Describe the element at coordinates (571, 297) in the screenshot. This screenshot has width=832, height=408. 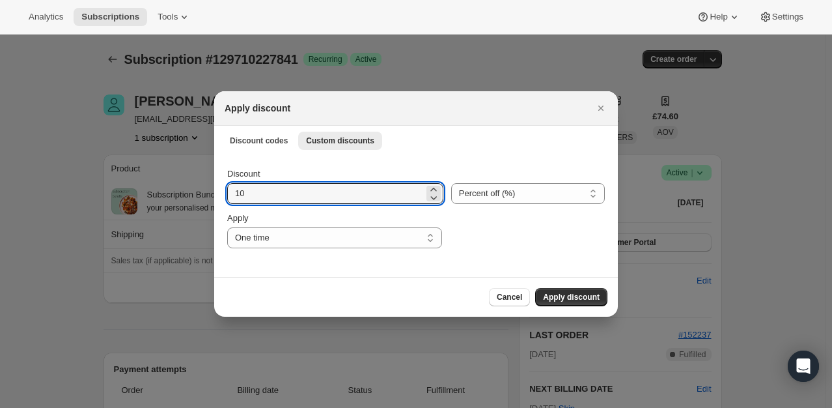
I see `span: Apply discount` at that location.